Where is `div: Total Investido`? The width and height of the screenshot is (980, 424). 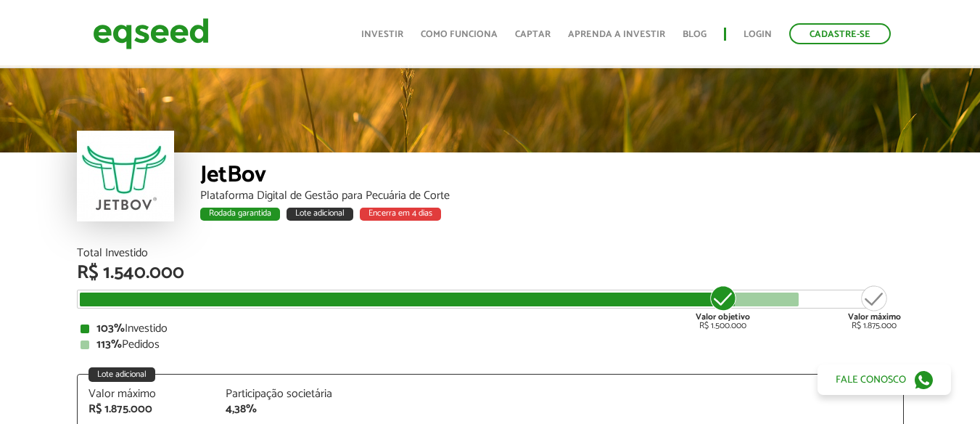 div: Total Investido is located at coordinates (490, 253).